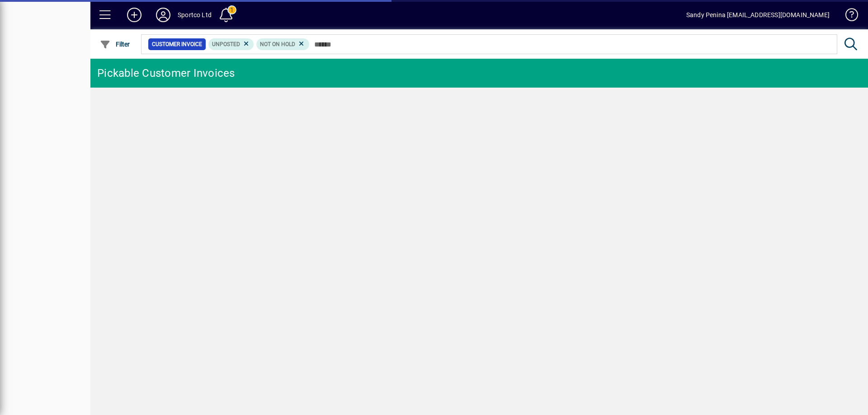 The width and height of the screenshot is (868, 415). What do you see at coordinates (283, 44) in the screenshot?
I see `mat-chip: Hold Status: Not On Hold` at bounding box center [283, 44].